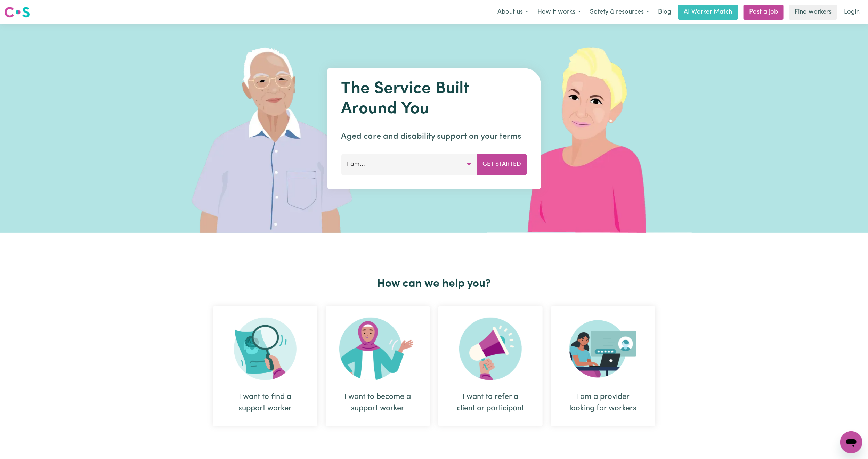 This screenshot has height=459, width=868. What do you see at coordinates (852, 12) in the screenshot?
I see `a: Login` at bounding box center [852, 12].